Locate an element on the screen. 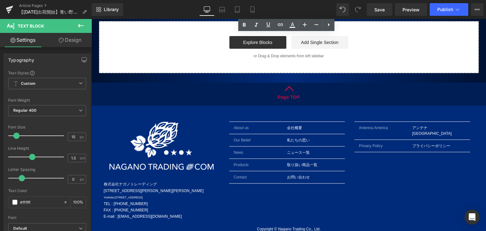 This screenshot has height=231, width=486. span: 私たちの思い is located at coordinates (222, 121).